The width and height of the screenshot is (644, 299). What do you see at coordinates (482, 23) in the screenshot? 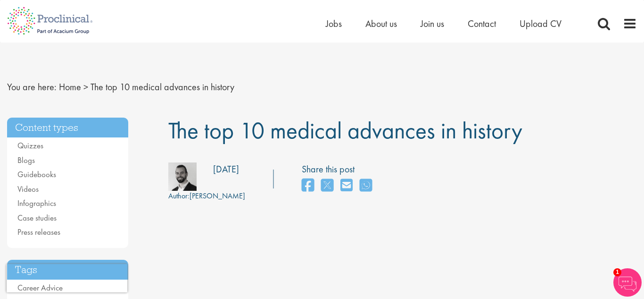
I see `span: Contact` at bounding box center [482, 23].